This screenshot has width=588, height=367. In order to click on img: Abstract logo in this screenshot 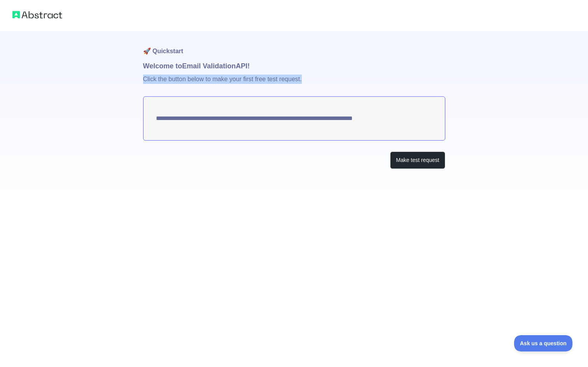, I will do `click(37, 15)`.